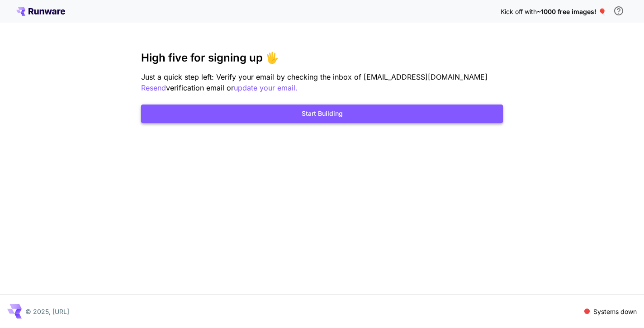 This screenshot has height=328, width=644. I want to click on button: In order to qualify for free credit, you need to sign up with a business email address and click ..., so click(619, 11).